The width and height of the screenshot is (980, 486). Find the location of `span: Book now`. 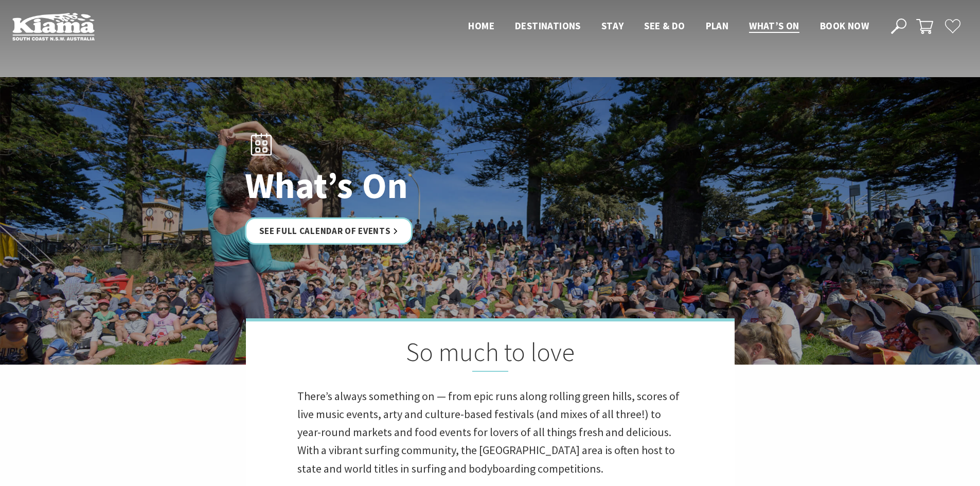

span: Book now is located at coordinates (844, 26).